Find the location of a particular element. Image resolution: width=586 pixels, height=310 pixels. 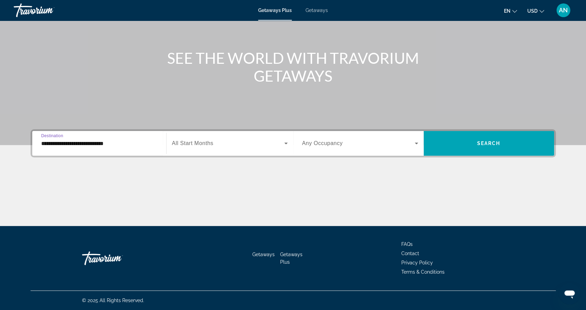

span: en is located at coordinates (507, 11).